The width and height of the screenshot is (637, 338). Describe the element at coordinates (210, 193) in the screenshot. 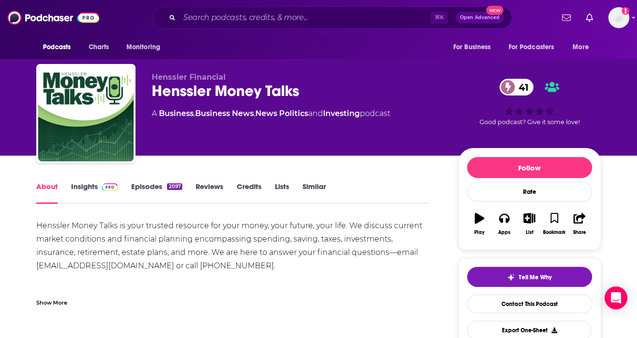

I see `a: Reviews` at that location.